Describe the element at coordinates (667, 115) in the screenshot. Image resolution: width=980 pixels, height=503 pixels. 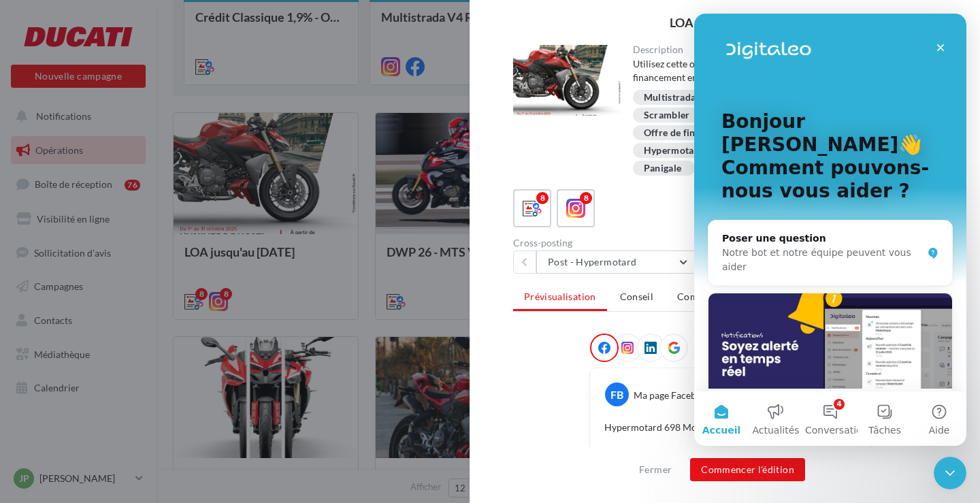
I see `div: Scrambler` at that location.